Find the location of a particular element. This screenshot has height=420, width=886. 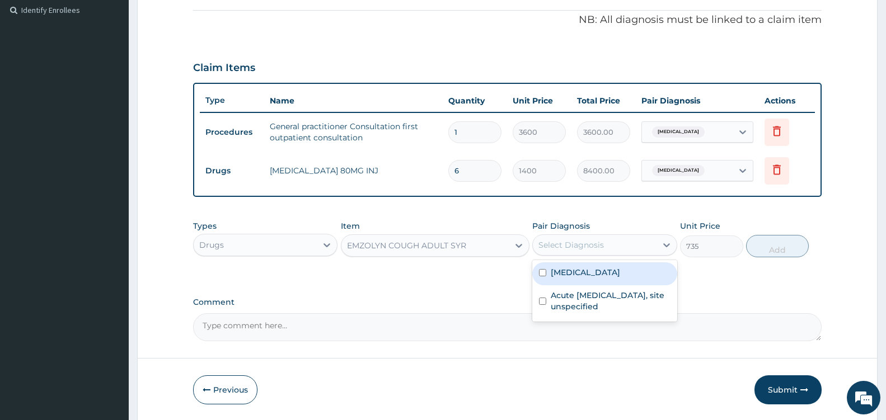

td: Drugs is located at coordinates (232, 171).